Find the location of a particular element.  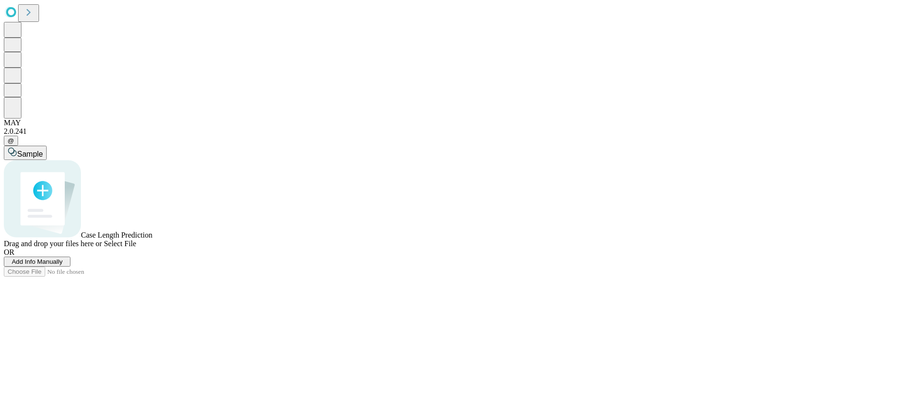

div: 2.0.241 is located at coordinates (457, 131).